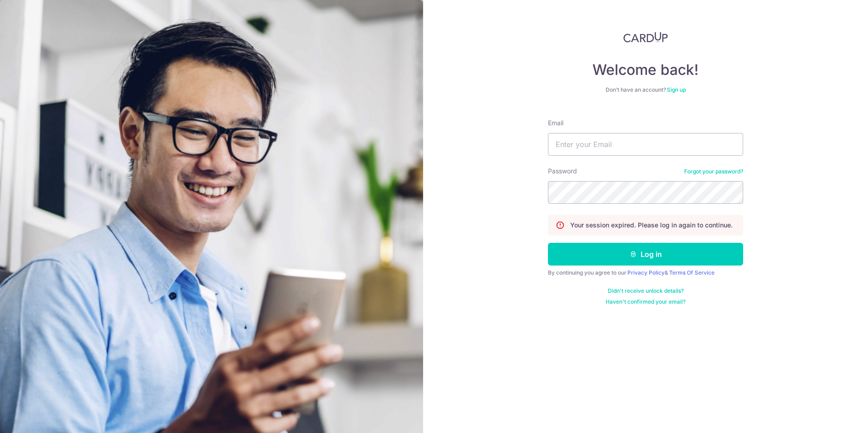  I want to click on a: Didn't receive unlock details?, so click(645, 291).